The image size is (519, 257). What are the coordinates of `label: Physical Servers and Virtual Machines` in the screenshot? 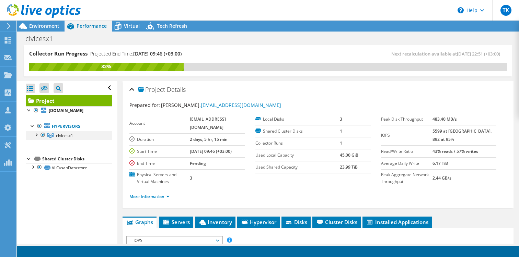 It's located at (159, 178).